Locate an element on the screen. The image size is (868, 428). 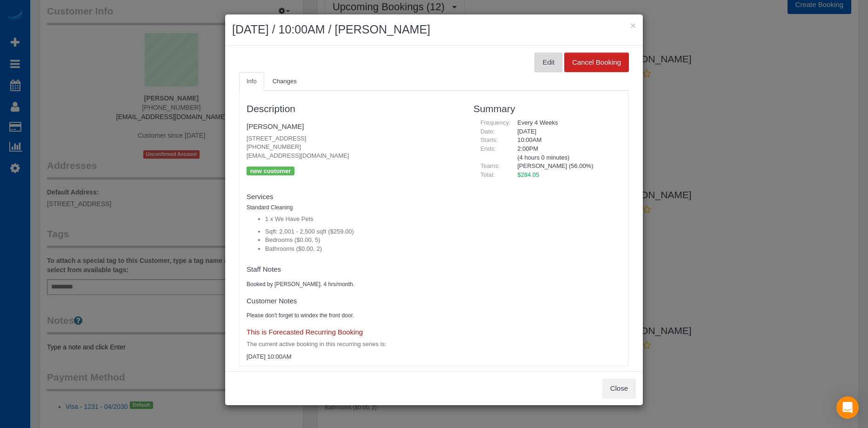
span: Teams: is located at coordinates (490, 166).